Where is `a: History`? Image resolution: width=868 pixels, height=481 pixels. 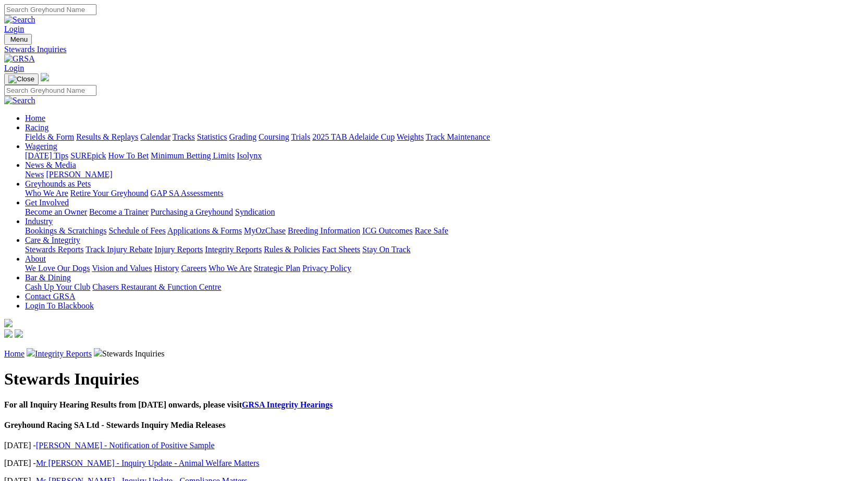
a: History is located at coordinates (167, 268).